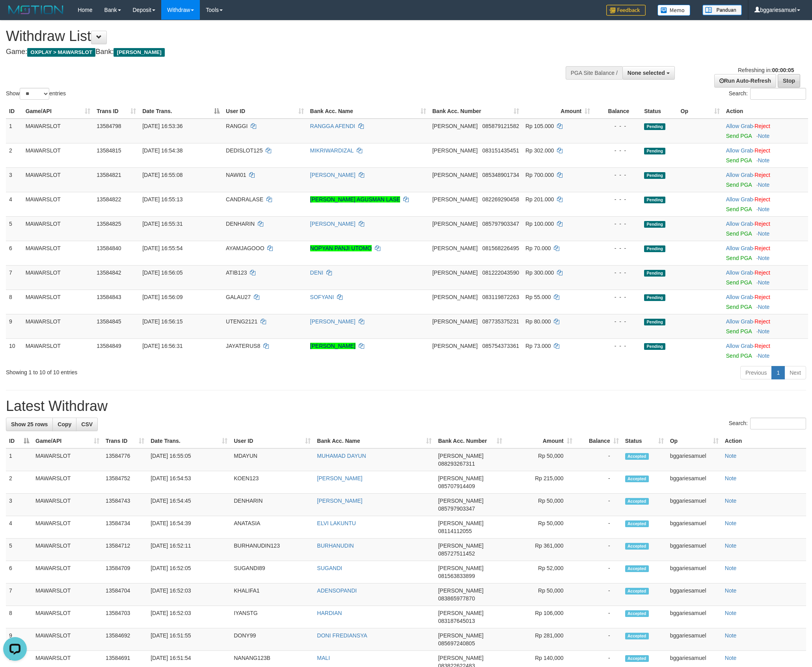 Image resolution: width=812 pixels, height=667 pixels. I want to click on span: 13584842, so click(109, 272).